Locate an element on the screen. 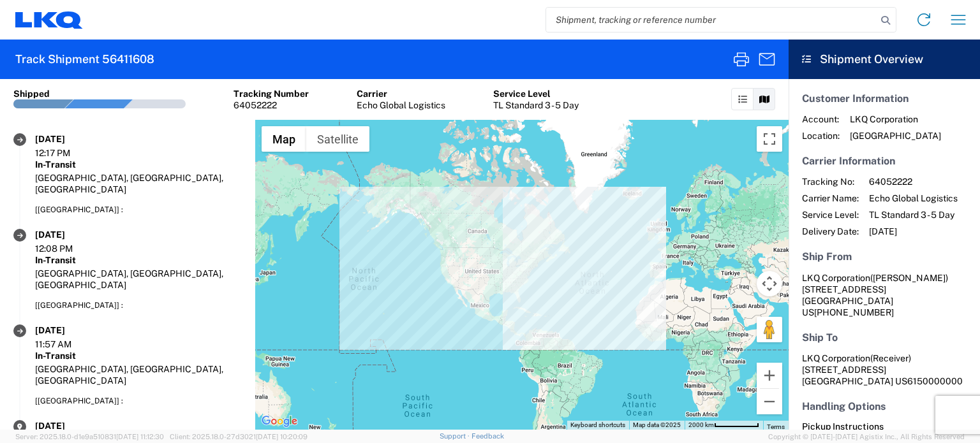  button: Toggle fullscreen view is located at coordinates (769, 139).